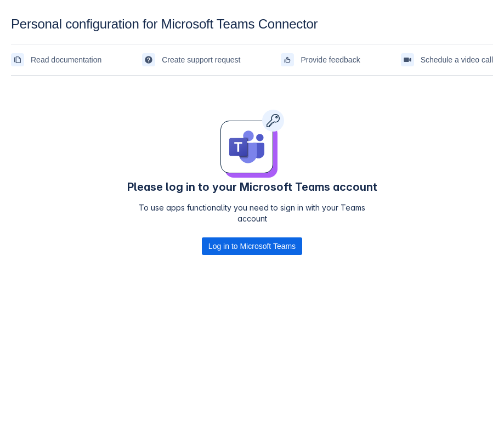 The width and height of the screenshot is (504, 443). Describe the element at coordinates (252, 187) in the screenshot. I see `h4: Please log in to your Microsoft Teams account` at that location.